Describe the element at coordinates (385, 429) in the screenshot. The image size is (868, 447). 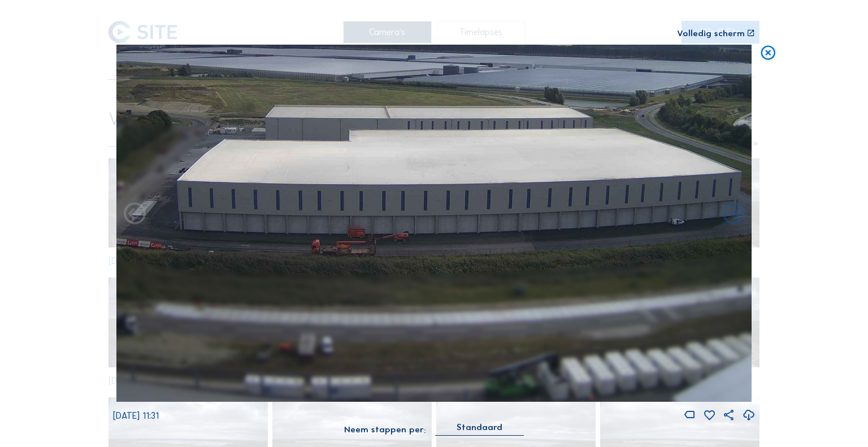
I see `div: Neem stappen per:` at that location.